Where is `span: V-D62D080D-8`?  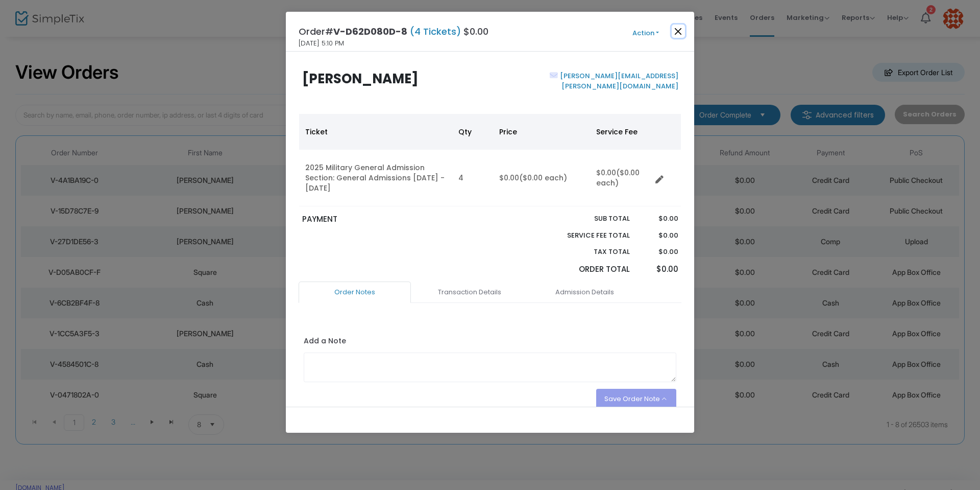 span: V-D62D080D-8 is located at coordinates (370, 31).